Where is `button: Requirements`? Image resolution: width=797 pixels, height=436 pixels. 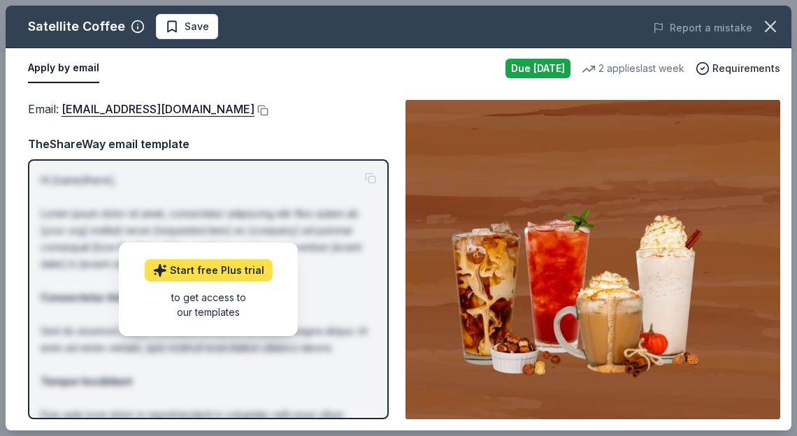 button: Requirements is located at coordinates (738, 69).